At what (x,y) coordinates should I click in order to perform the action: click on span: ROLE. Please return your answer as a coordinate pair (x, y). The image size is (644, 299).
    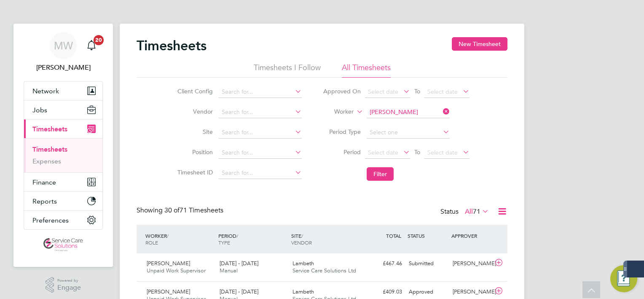
    Looking at the image, I should click on (152, 243).